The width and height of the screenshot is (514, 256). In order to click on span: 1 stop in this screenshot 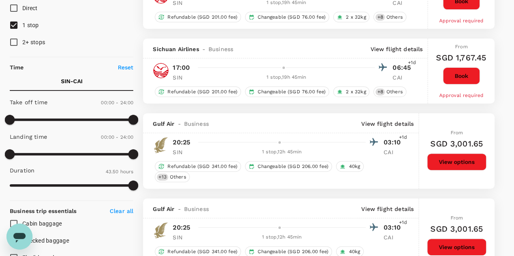, I will do `click(30, 25)`.